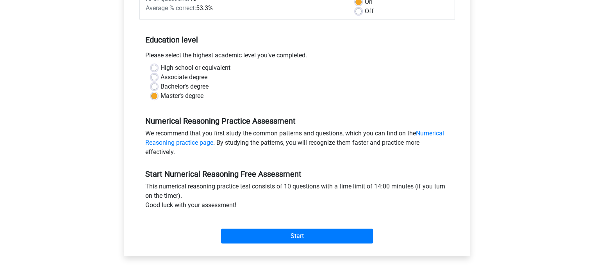 The height and width of the screenshot is (277, 594). Describe the element at coordinates (297, 121) in the screenshot. I see `h5: Numerical Reasoning Practice Assessment` at that location.